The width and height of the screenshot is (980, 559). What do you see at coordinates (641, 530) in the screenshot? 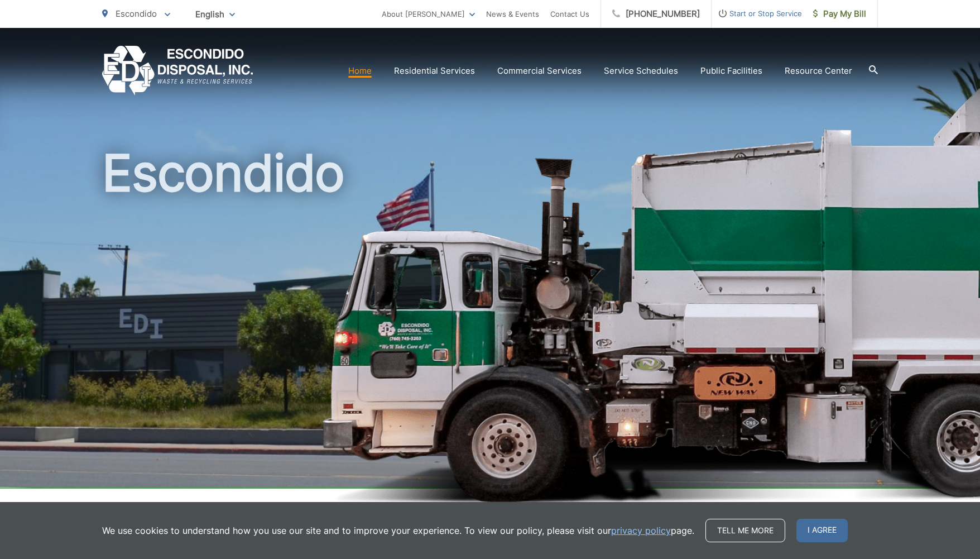
I see `a: privacy policy` at bounding box center [641, 530].